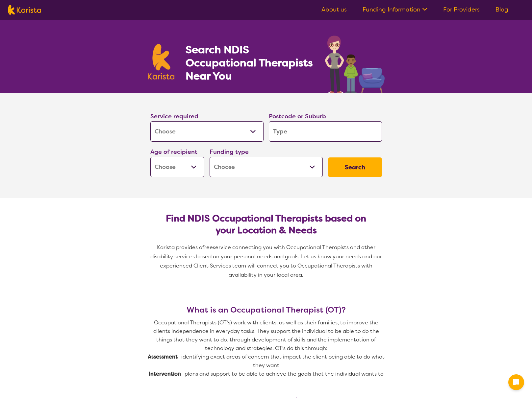  Describe the element at coordinates (297, 117) in the screenshot. I see `label: Postcode or Suburb` at that location.